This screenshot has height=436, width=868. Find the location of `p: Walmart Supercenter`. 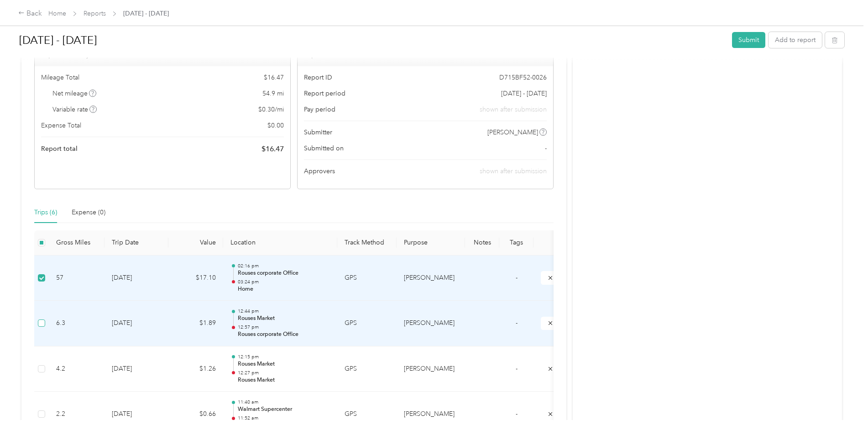

p: Walmart Supercenter is located at coordinates (284, 410).